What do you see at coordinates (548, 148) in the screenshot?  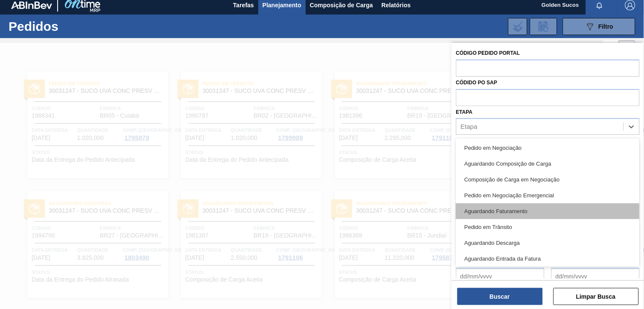 I see `div: Pedido em Negociação` at bounding box center [548, 148].